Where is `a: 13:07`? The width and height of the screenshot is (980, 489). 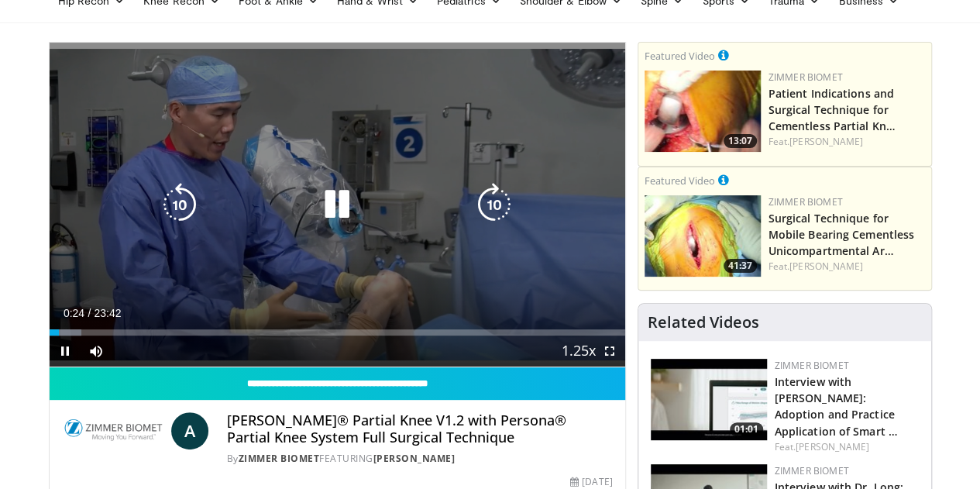 a: 13:07 is located at coordinates (703, 110).